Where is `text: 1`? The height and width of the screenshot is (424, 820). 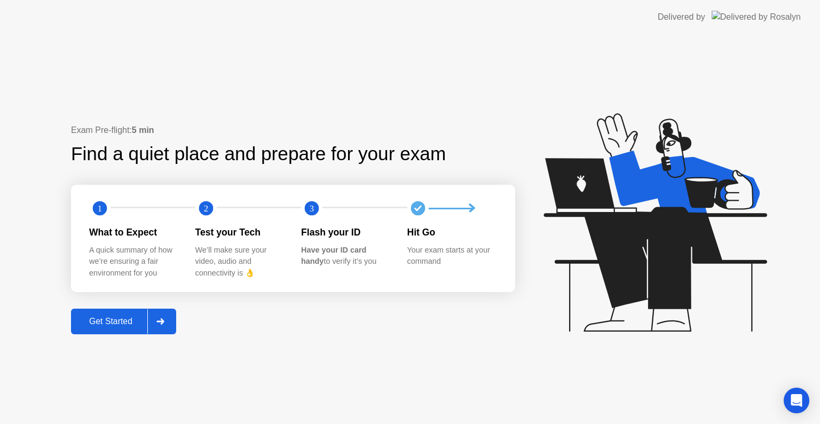
text: 1 is located at coordinates (100, 208).